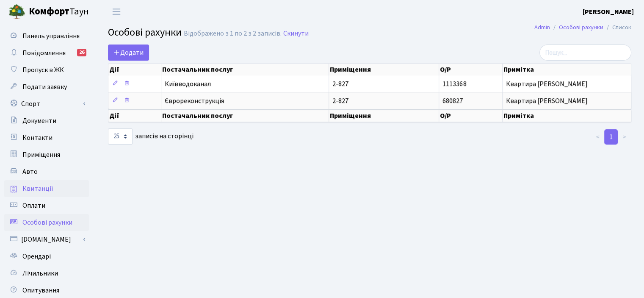  Describe the element at coordinates (47, 53) in the screenshot. I see `a: Повідомлення26` at that location.